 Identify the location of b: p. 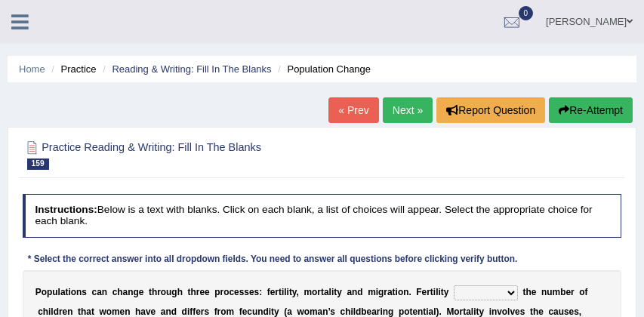
(49, 292).